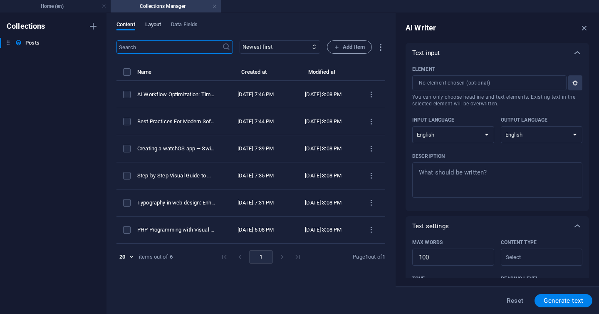  What do you see at coordinates (431, 226) in the screenshot?
I see `p: Text settings` at bounding box center [431, 226].